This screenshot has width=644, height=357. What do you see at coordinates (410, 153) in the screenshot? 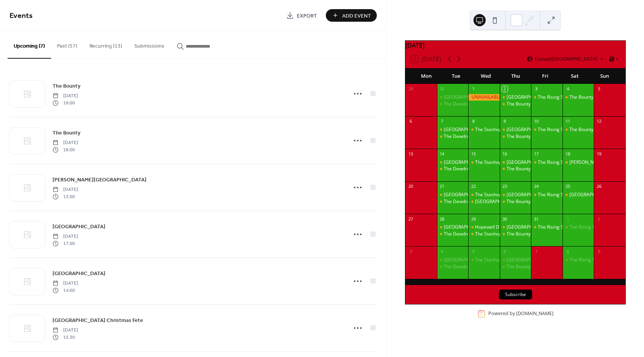
I see `div: 13` at bounding box center [410, 153].